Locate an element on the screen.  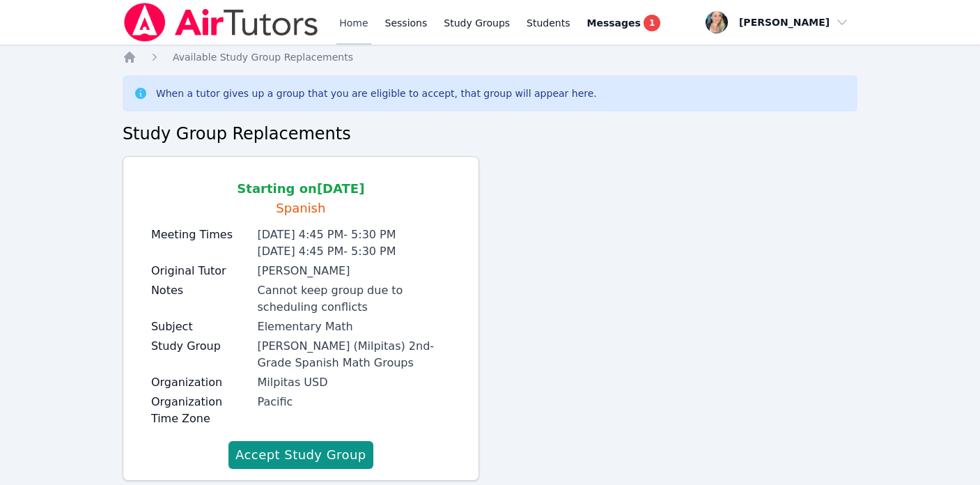
label: Study Group is located at coordinates (200, 346).